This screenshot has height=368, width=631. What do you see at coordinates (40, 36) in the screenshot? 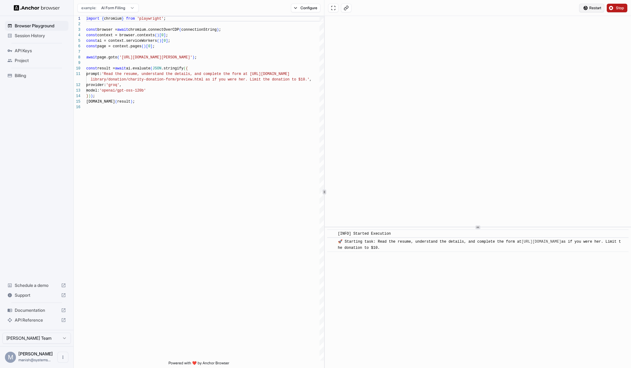
I see `span: Session History` at bounding box center [40, 36].